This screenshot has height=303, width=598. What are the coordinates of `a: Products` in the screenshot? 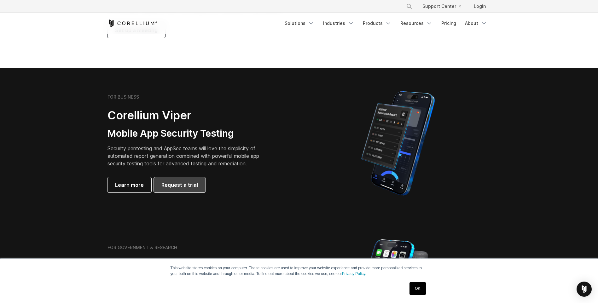 It's located at (377, 23).